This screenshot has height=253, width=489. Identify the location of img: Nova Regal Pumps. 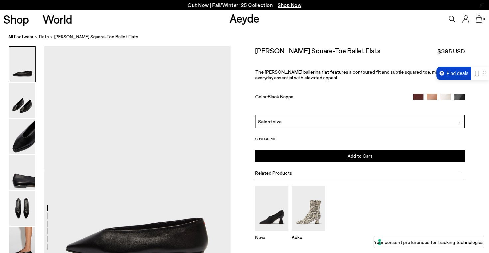
(272, 208).